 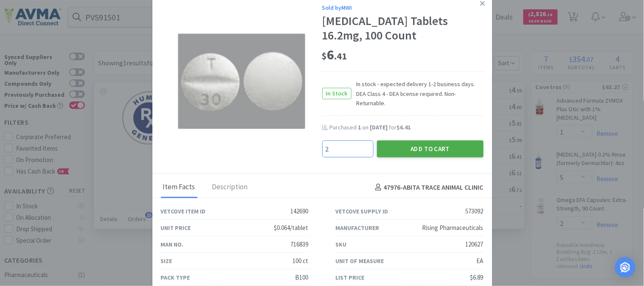 What do you see at coordinates (335, 55) in the screenshot?
I see `span: 6` at bounding box center [335, 55].